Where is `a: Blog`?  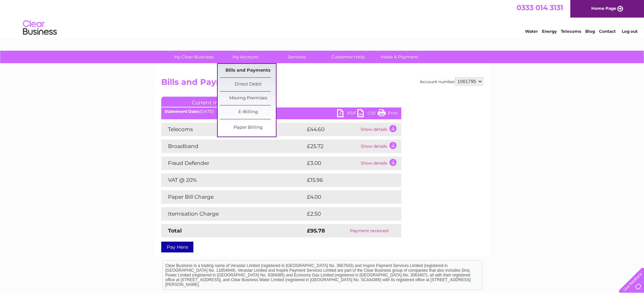 a: Blog is located at coordinates (590, 31).